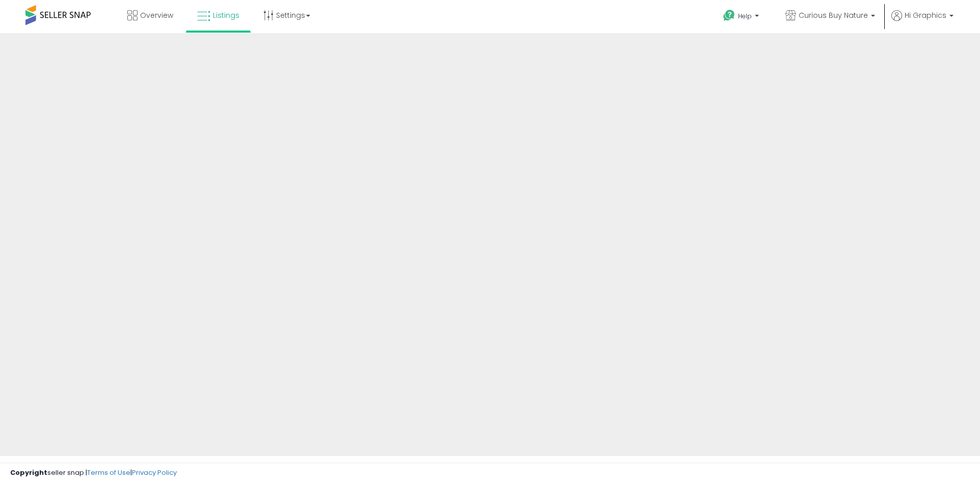  Describe the element at coordinates (742, 17) in the screenshot. I see `a: Help` at that location.